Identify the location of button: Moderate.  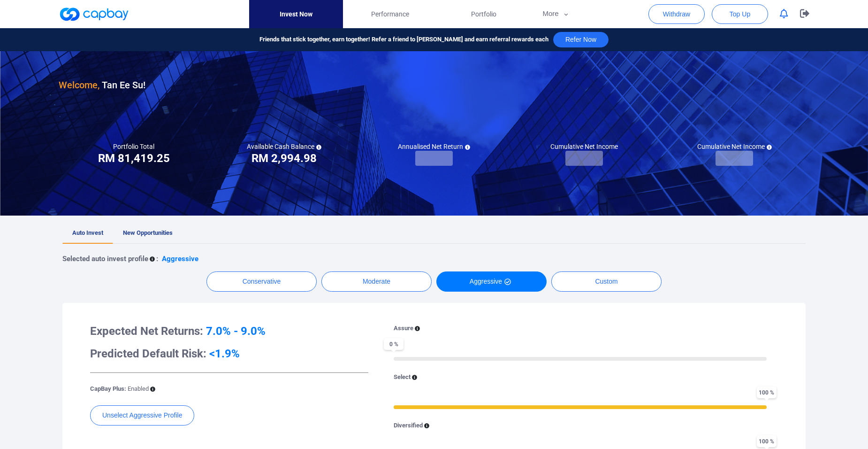
(377, 282).